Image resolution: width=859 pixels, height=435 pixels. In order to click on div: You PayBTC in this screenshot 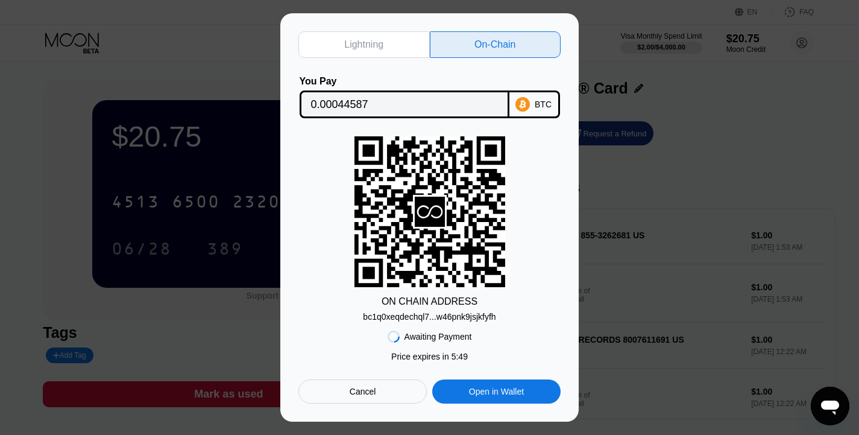, I will do `click(429, 97)`.